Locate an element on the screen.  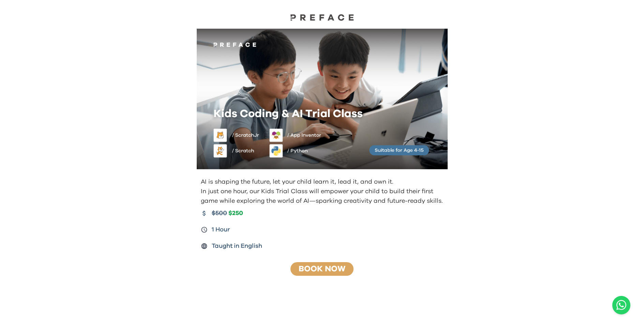
img: Preface Logo is located at coordinates (322, 17).